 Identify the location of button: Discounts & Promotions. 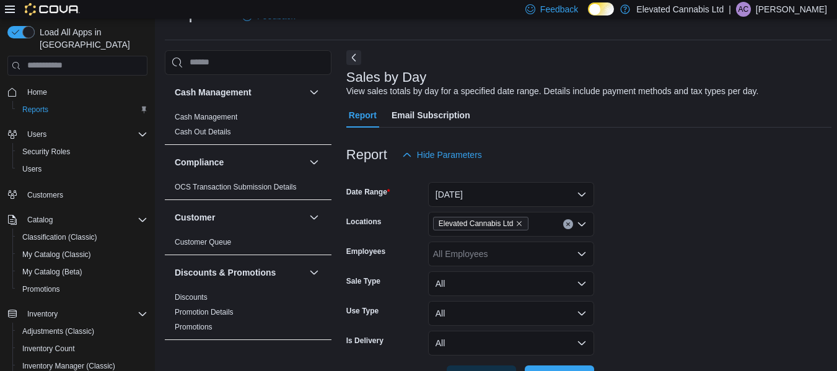
(314, 273).